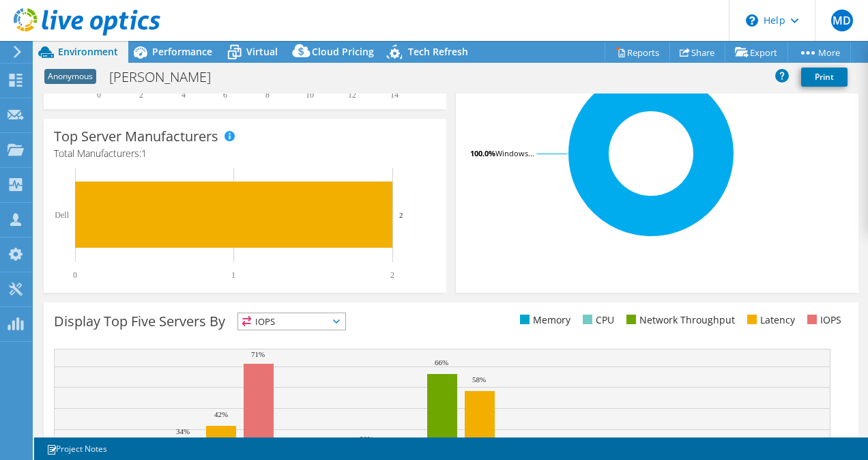  I want to click on span: 1, so click(144, 152).